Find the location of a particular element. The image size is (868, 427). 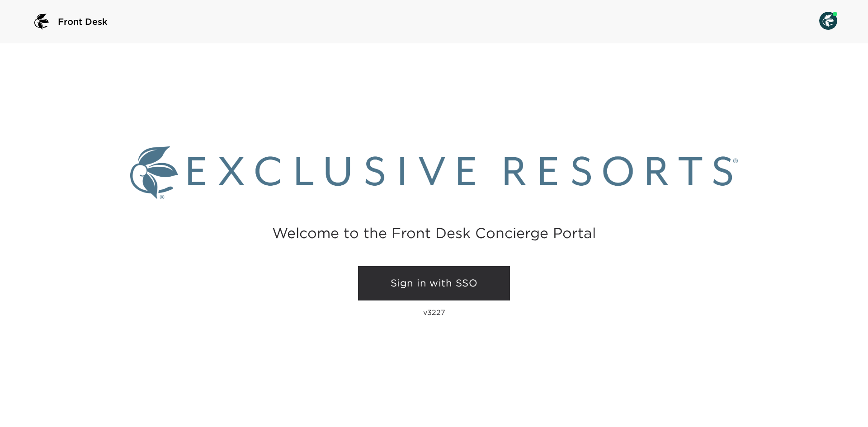

h2: Welcome to the Front Desk Concierge Portal is located at coordinates (434, 233).